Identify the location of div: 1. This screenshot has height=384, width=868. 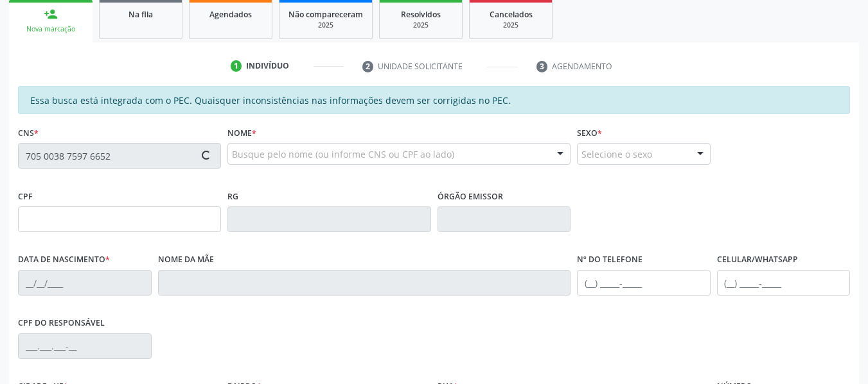
(236, 66).